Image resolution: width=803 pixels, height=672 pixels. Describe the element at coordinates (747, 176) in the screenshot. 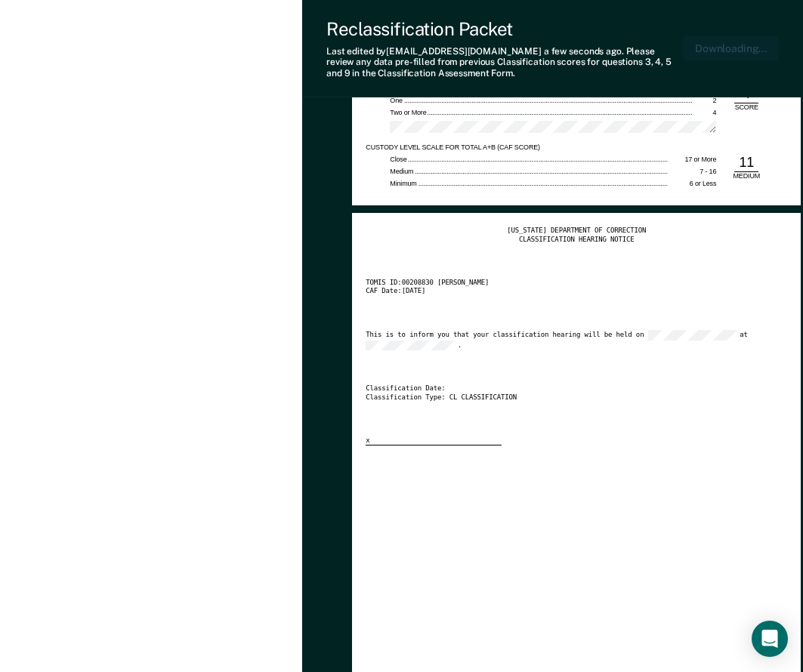

I see `div: MEDIUM` at that location.